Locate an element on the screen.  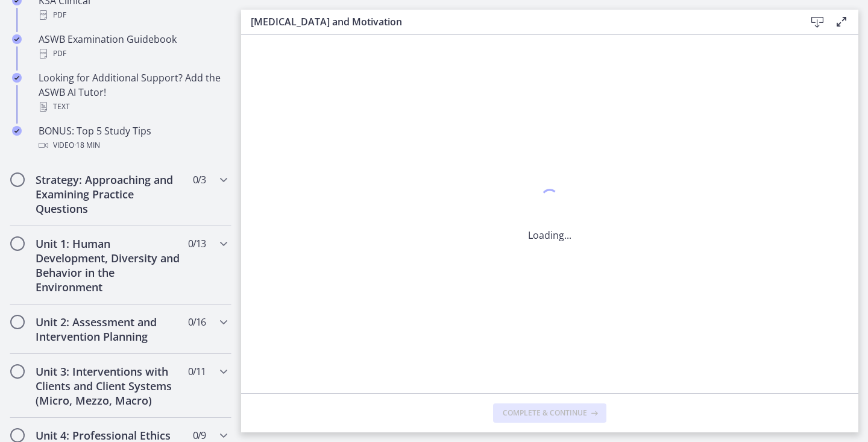
div: 1 is located at coordinates (549, 199).